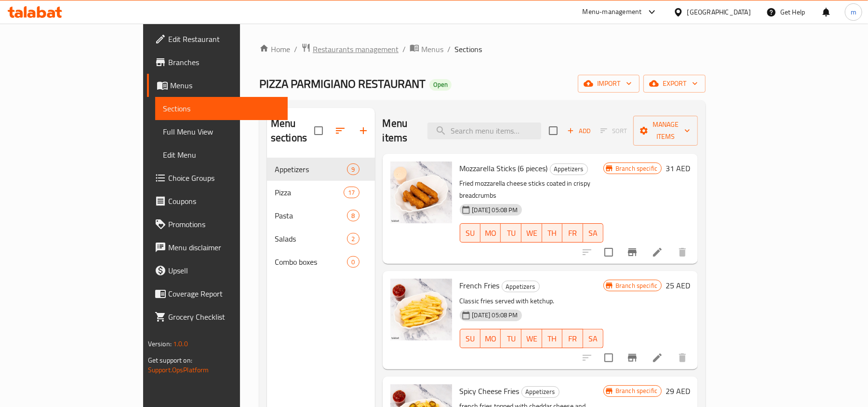  I want to click on a: Support.OpsPlatform, so click(179, 370).